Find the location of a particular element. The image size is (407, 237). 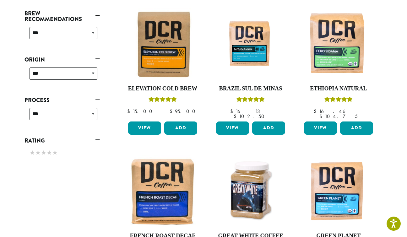

a: Elevation Cold BrewRated 5.00 out of 5 is located at coordinates (163, 64).